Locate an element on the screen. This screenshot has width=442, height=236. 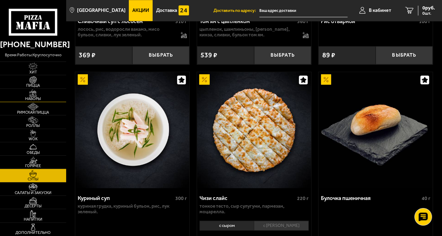
span: 89 ₽ is located at coordinates (328, 55).